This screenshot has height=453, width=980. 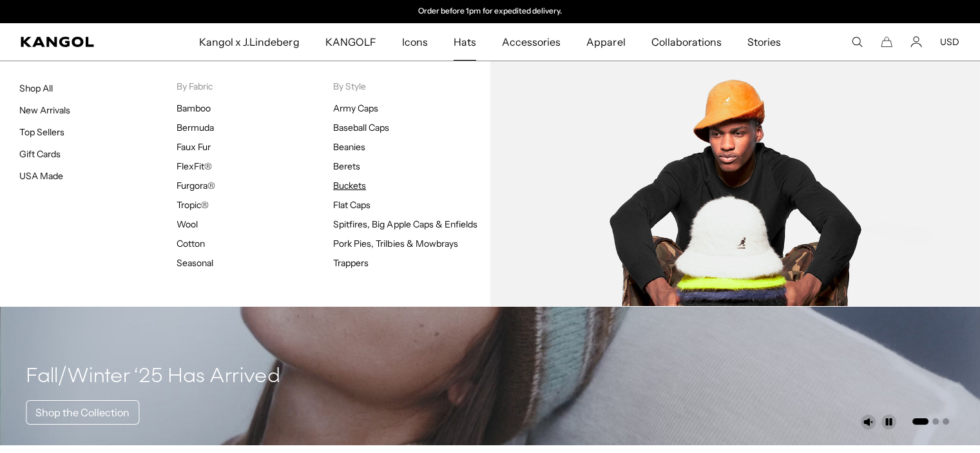 What do you see at coordinates (416, 42) in the screenshot?
I see `span: Icons` at bounding box center [416, 42].